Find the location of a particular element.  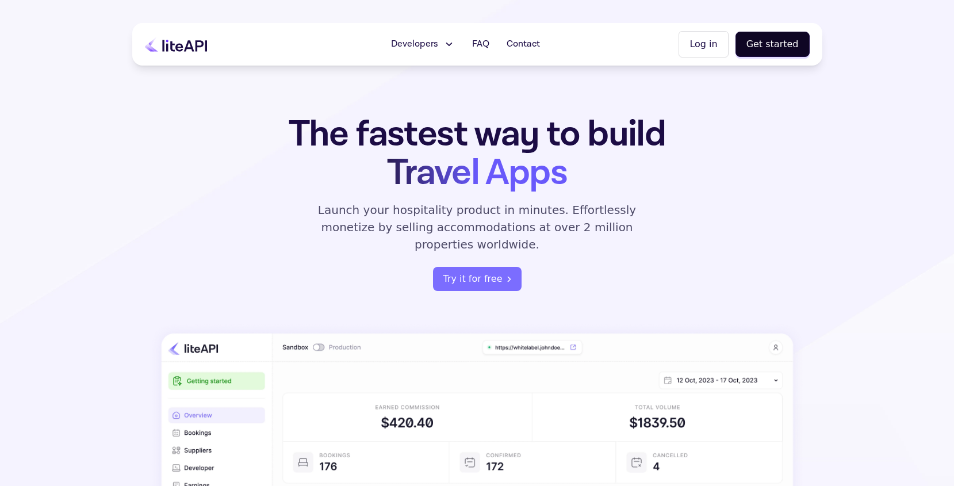

button: Developers is located at coordinates (423, 44).